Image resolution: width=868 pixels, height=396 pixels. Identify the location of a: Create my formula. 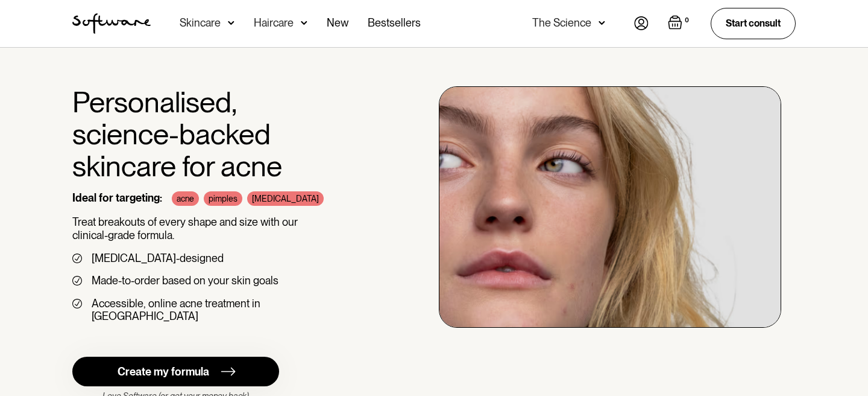
(176, 371).